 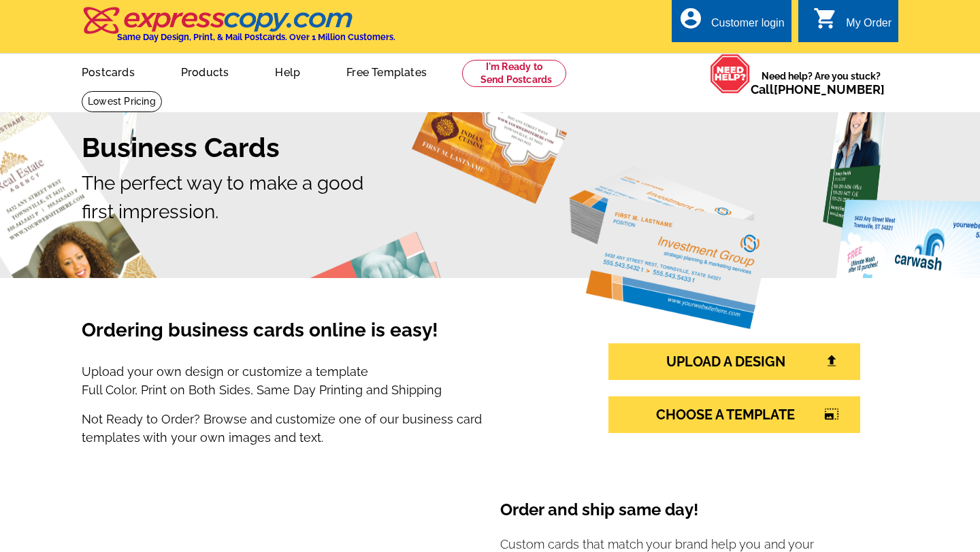 I want to click on i: photo_size_select_large, so click(x=831, y=414).